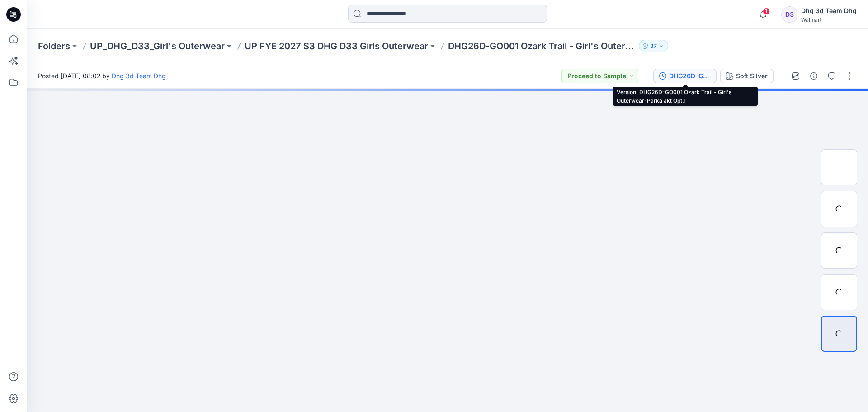 The width and height of the screenshot is (868, 412). Describe the element at coordinates (542, 46) in the screenshot. I see `p: DHG26D-GO001 Ozark Trail - Girl's Outerwear-Parka Jkt Opt.1` at that location.